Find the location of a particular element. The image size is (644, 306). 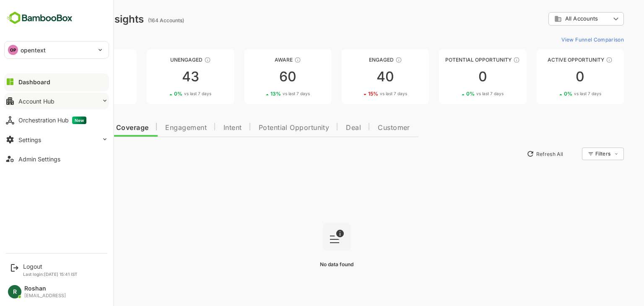

div: Active Opportunity is located at coordinates (551, 59).